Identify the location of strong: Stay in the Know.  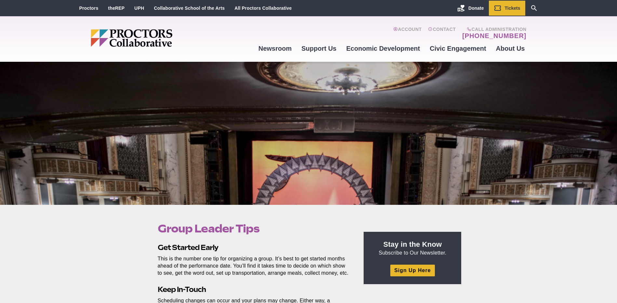
(413, 244).